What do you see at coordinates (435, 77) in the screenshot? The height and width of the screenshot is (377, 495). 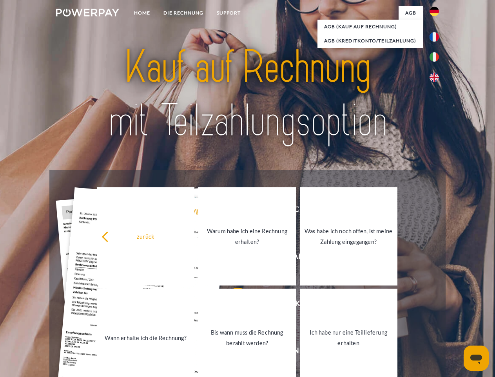 I see `img: en` at bounding box center [435, 77].